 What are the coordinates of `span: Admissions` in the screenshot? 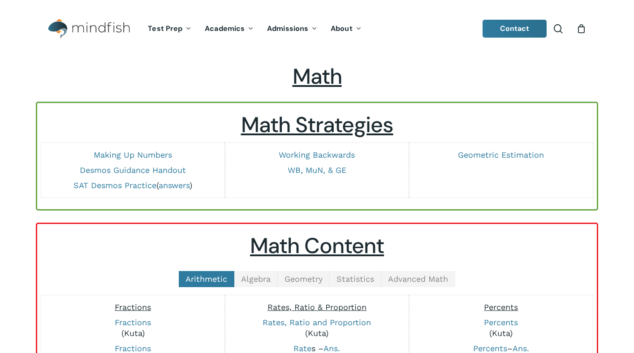 It's located at (287, 28).